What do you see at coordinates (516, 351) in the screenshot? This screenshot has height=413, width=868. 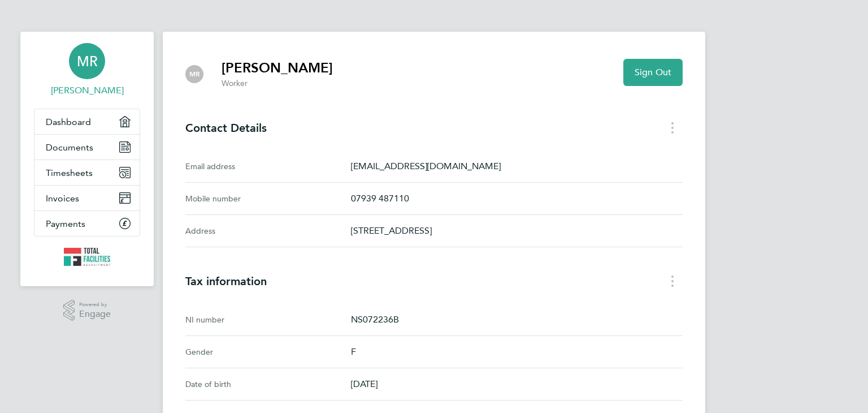 I see `p: F` at bounding box center [516, 351].